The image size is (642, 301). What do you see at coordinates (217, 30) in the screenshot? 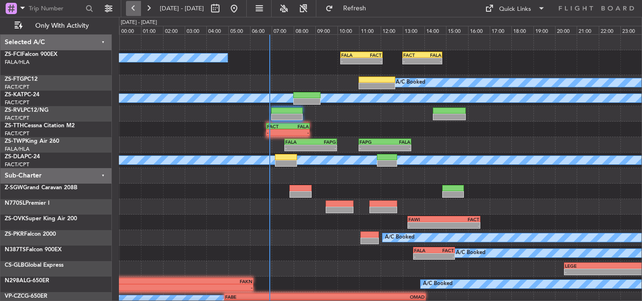
I see `div: 04:00` at bounding box center [217, 30].